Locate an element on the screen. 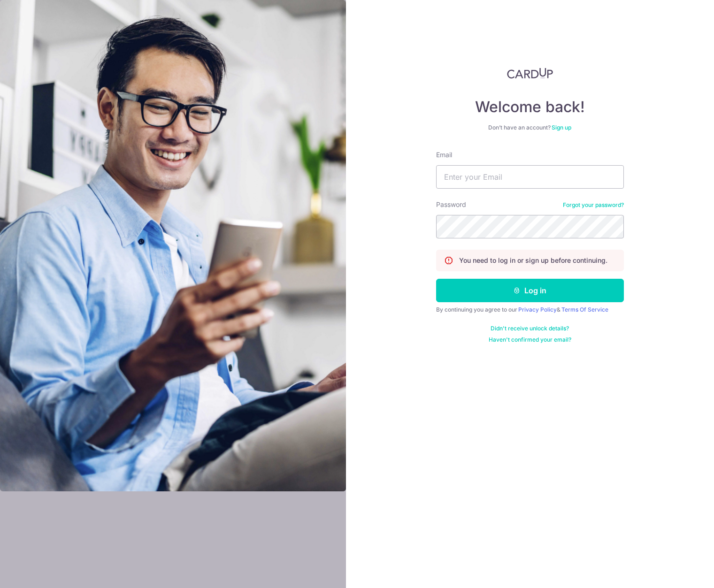 This screenshot has width=714, height=588. div: By continuing you agree to our & is located at coordinates (530, 310).